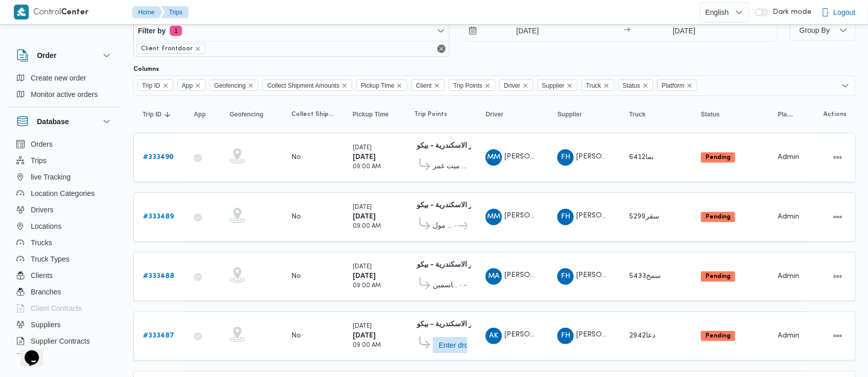 The width and height of the screenshot is (868, 377). Describe the element at coordinates (400, 86) in the screenshot. I see `button: Remove Pickup Time from selection in this group` at that location.